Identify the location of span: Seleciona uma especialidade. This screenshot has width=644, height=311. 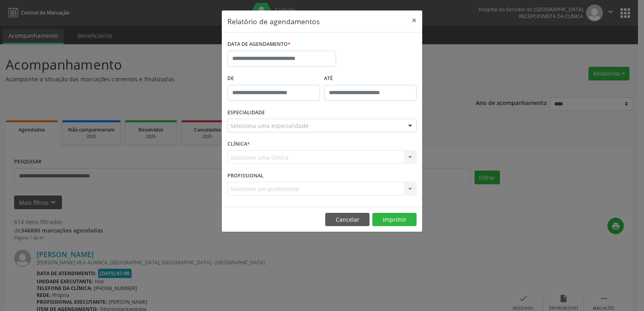
(270, 125).